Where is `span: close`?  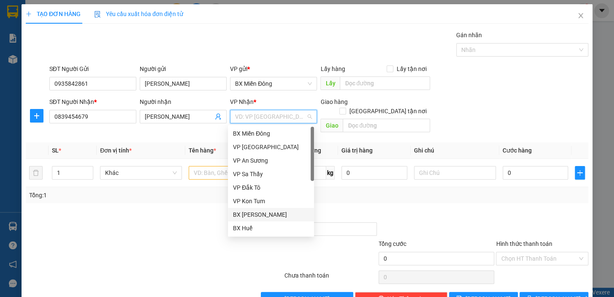
span: close is located at coordinates (580, 16).